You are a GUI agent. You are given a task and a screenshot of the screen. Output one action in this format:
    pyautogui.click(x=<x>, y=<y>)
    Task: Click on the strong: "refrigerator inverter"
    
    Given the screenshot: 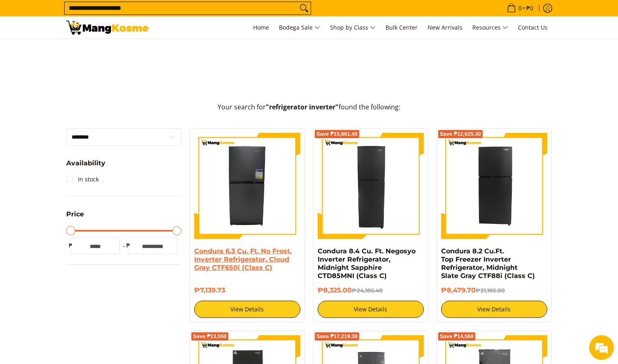 What is the action you would take?
    pyautogui.click(x=302, y=107)
    